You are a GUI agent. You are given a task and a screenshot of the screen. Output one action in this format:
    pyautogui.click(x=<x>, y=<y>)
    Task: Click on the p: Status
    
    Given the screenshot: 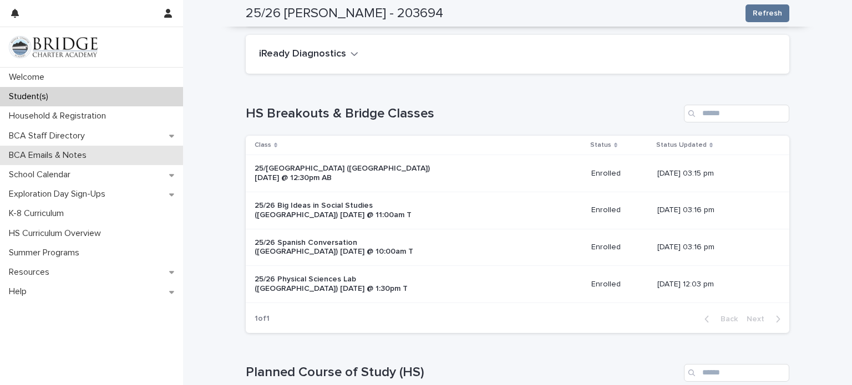 What is the action you would take?
    pyautogui.click(x=601, y=145)
    